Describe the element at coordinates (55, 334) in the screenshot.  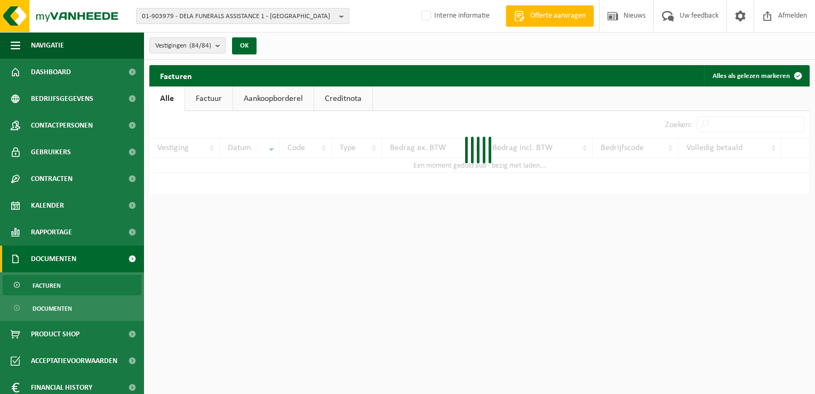
I see `span: Product Shop` at that location.